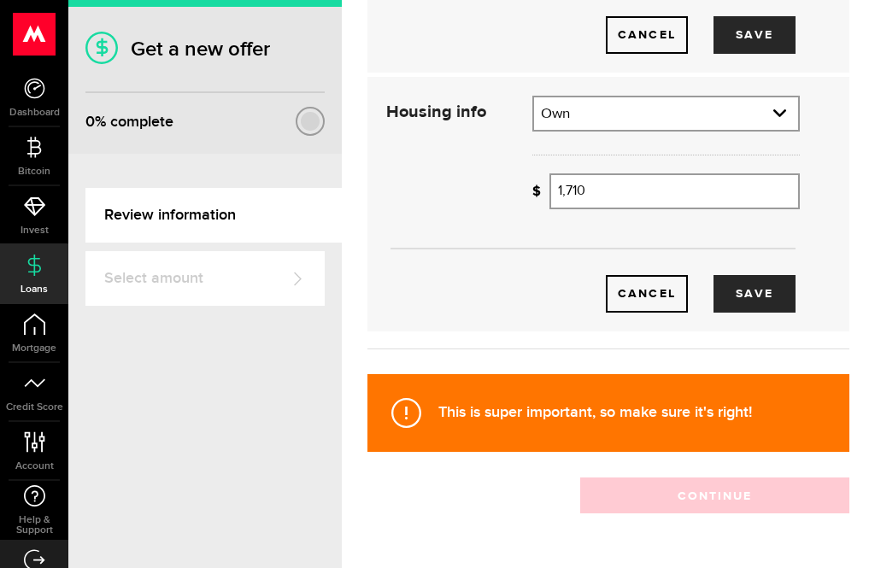  Describe the element at coordinates (39, 32) in the screenshot. I see `button: Open LiveChat chat widget` at that location.